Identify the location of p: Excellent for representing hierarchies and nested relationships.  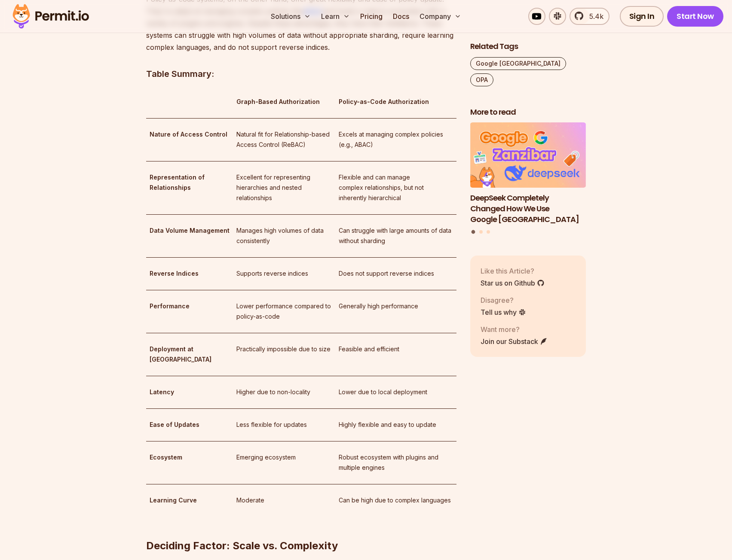
(284, 188).